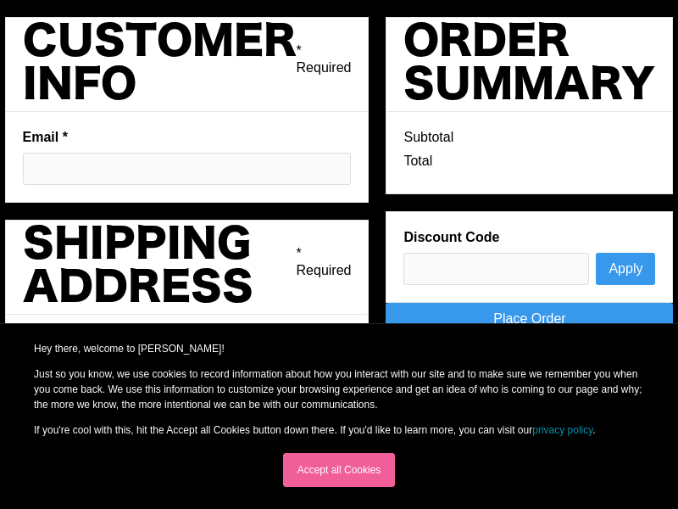 The image size is (678, 509). What do you see at coordinates (187, 137) in the screenshot?
I see `label: Email *` at bounding box center [187, 137].